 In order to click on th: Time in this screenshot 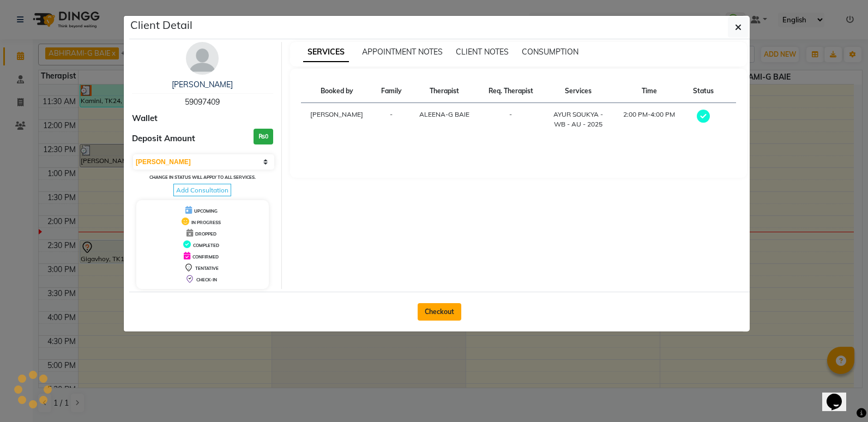, I will do `click(649, 91)`.